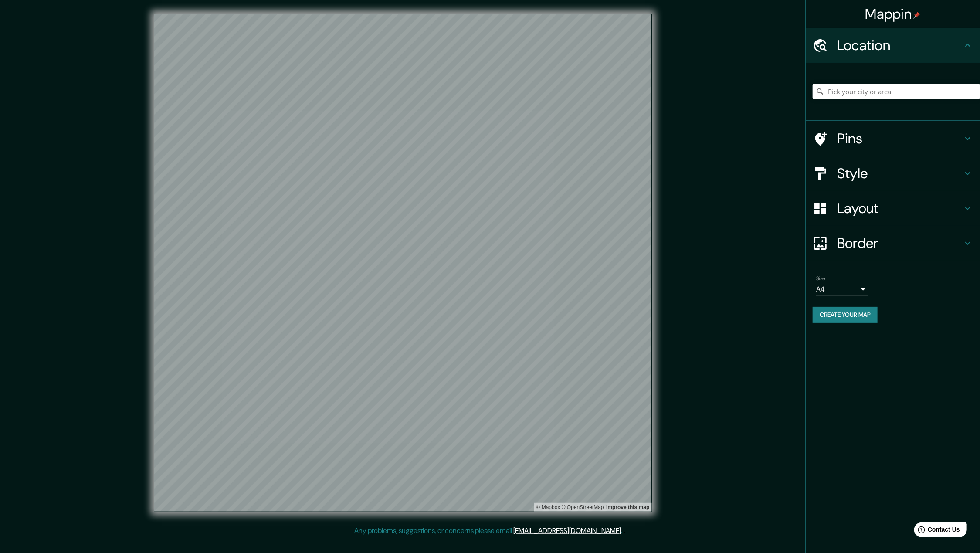 The width and height of the screenshot is (980, 553). What do you see at coordinates (899, 45) in the screenshot?
I see `h4: Location` at bounding box center [899, 45].